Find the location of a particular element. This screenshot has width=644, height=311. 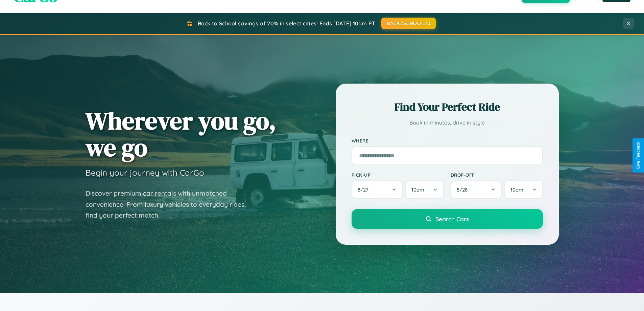

button: 8/27 is located at coordinates (377, 190).